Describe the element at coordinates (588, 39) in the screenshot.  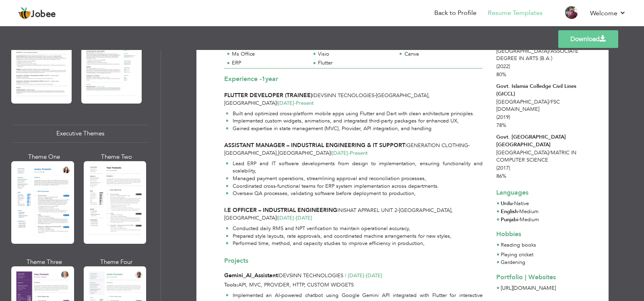
I see `a: Download` at that location.